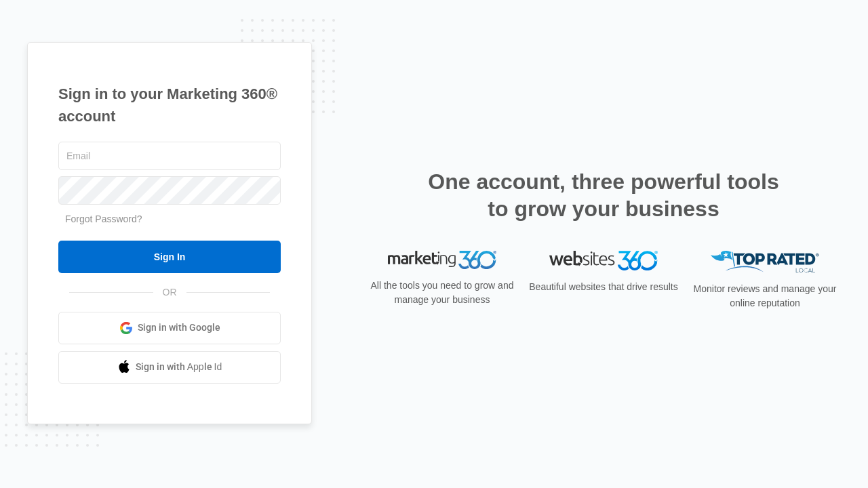 The height and width of the screenshot is (488, 868). Describe the element at coordinates (179, 367) in the screenshot. I see `span: Sign in with Apple Id` at that location.